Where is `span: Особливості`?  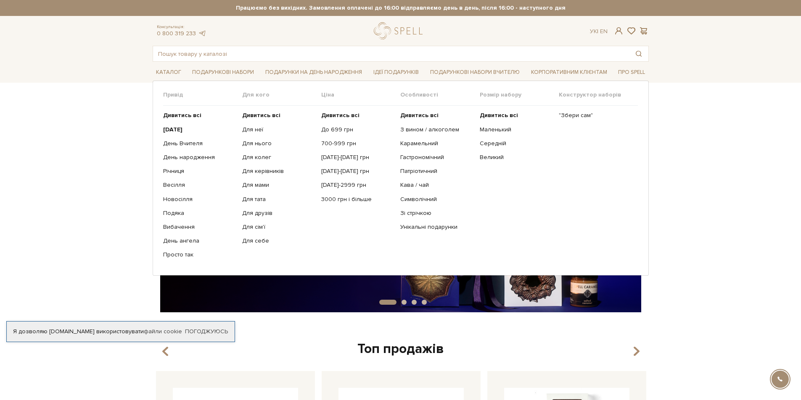 span: Особливості is located at coordinates (440, 95).